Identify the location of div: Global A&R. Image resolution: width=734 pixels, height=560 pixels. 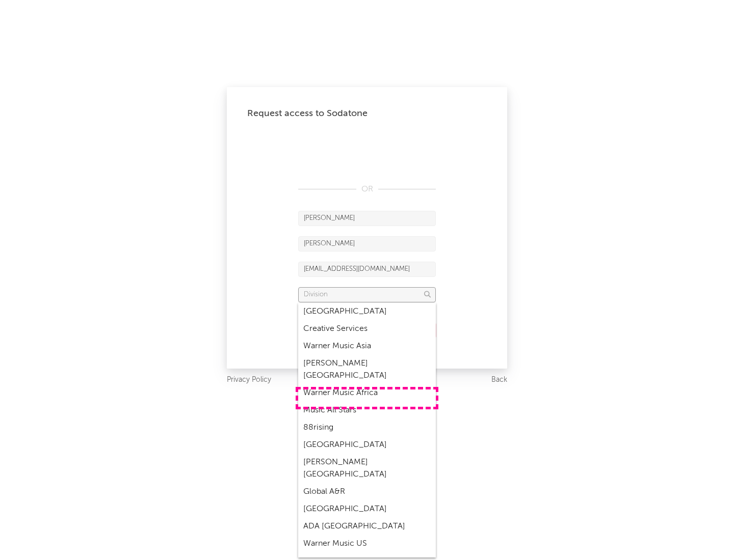
(367, 492).